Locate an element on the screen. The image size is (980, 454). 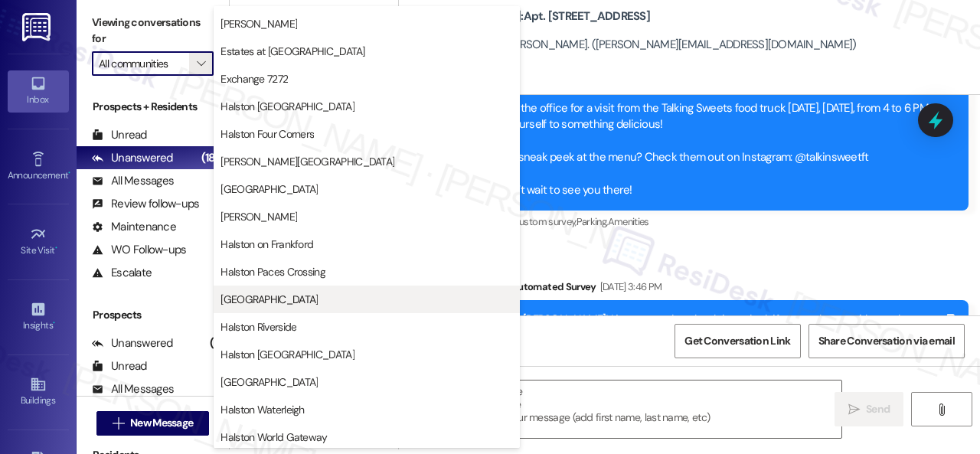
span: Exchange 7272 is located at coordinates (254, 79).